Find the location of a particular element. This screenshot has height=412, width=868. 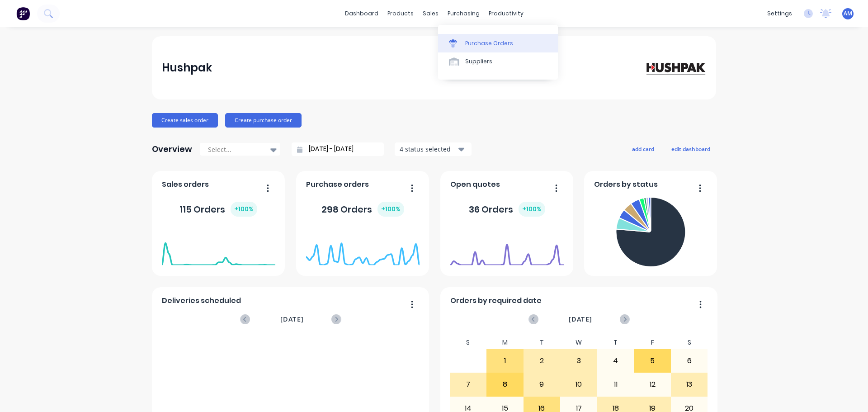

div: productivity is located at coordinates (506, 14).